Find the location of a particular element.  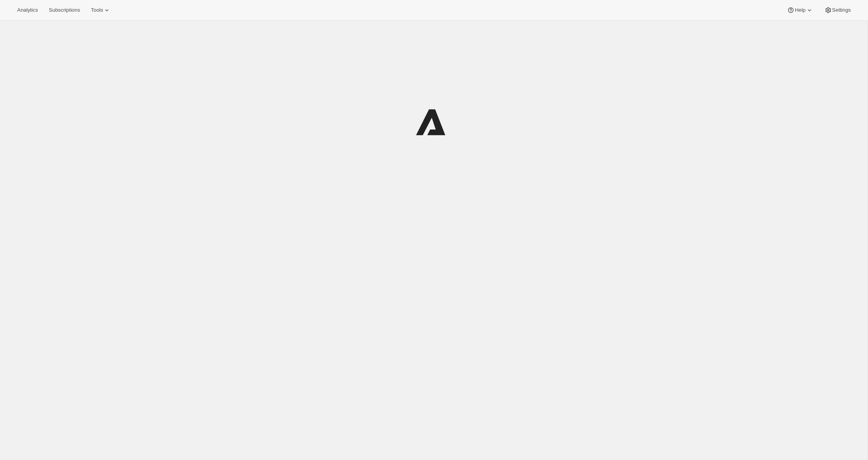

span: Subscriptions is located at coordinates (64, 10).